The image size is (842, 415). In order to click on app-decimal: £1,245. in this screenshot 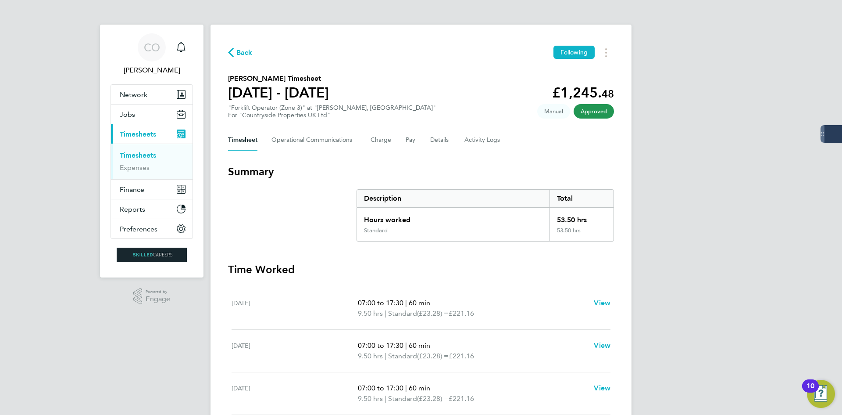, I will do `click(583, 93)`.